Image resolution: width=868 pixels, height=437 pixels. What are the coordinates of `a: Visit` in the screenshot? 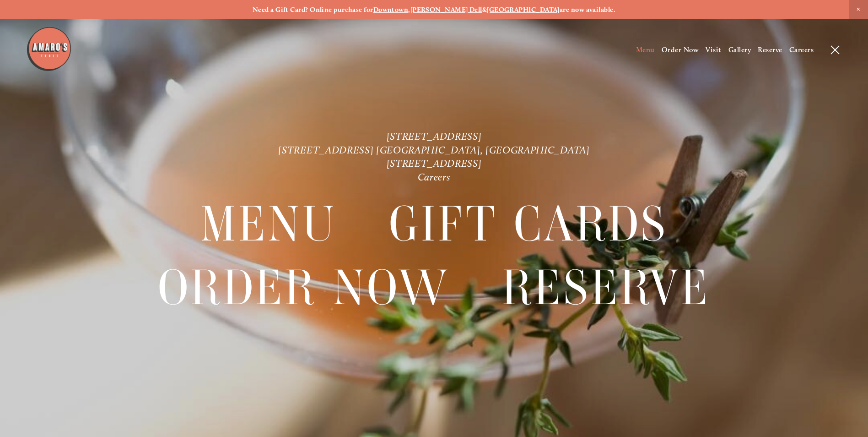 It's located at (713, 50).